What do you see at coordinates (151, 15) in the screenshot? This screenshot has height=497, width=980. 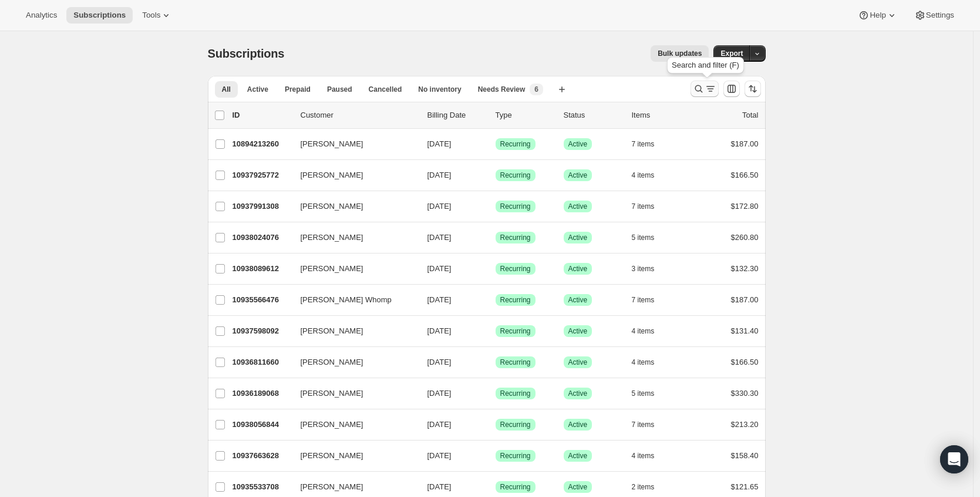 I see `span: Tools` at bounding box center [151, 15].